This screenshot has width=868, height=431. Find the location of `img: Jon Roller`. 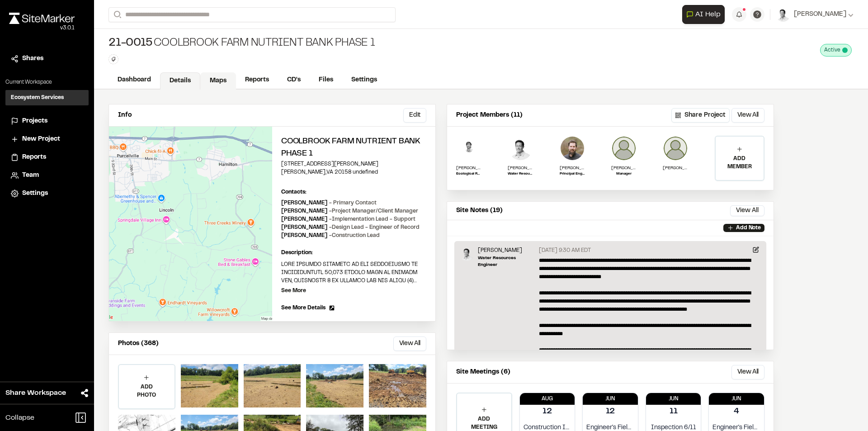

img: Jon Roller is located at coordinates (624, 148).